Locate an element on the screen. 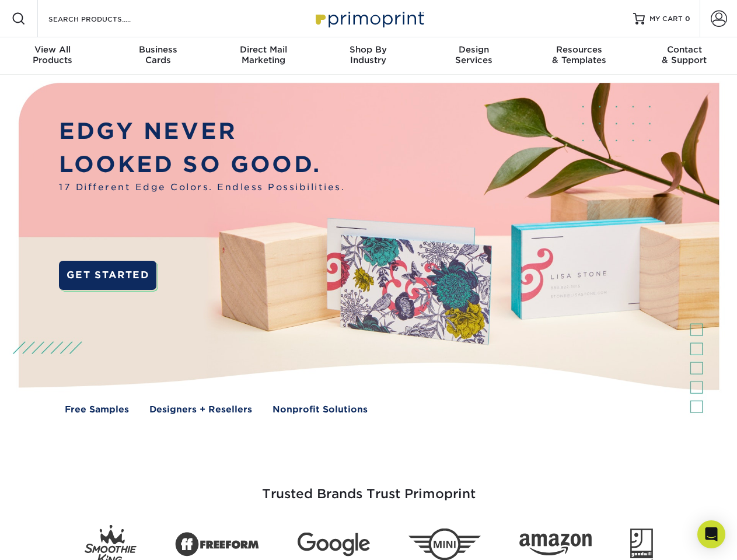  img: Google is located at coordinates (333, 544).